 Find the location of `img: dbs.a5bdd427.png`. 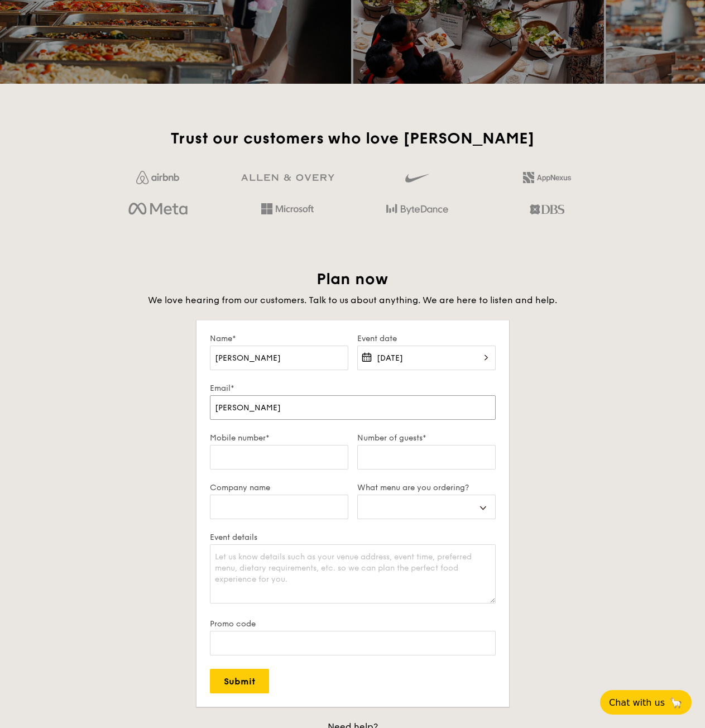

img: dbs.a5bdd427.png is located at coordinates (546, 210).